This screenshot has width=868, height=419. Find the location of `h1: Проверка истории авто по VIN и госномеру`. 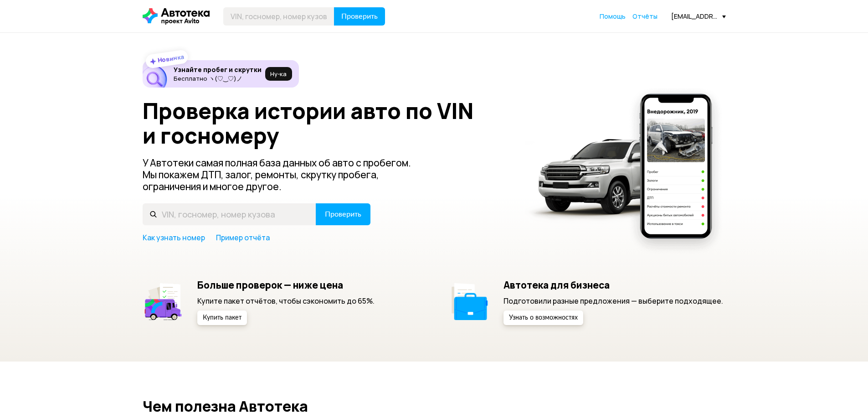

h1: Проверка истории авто по VIN и госномеру is located at coordinates (328, 123).